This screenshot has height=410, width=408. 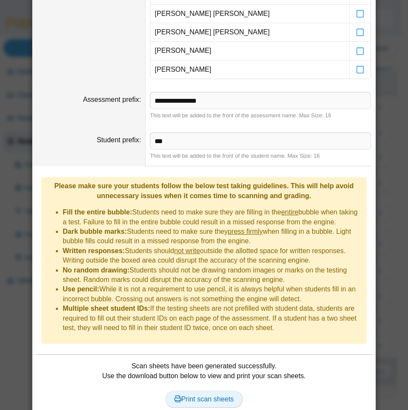 What do you see at coordinates (98, 212) in the screenshot?
I see `b: Fill the entire bubble:` at bounding box center [98, 212].